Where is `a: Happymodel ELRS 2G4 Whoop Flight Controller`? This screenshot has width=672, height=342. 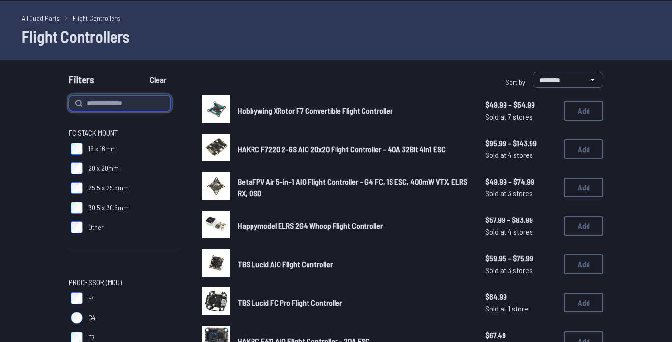
a: Happymodel ELRS 2G4 Whoop Flight Controller is located at coordinates (354, 226).